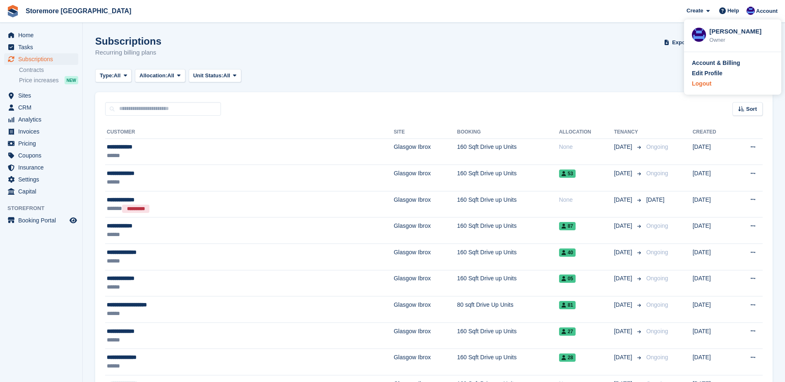 Image resolution: width=785 pixels, height=382 pixels. What do you see at coordinates (43, 120) in the screenshot?
I see `span: Analytics` at bounding box center [43, 120].